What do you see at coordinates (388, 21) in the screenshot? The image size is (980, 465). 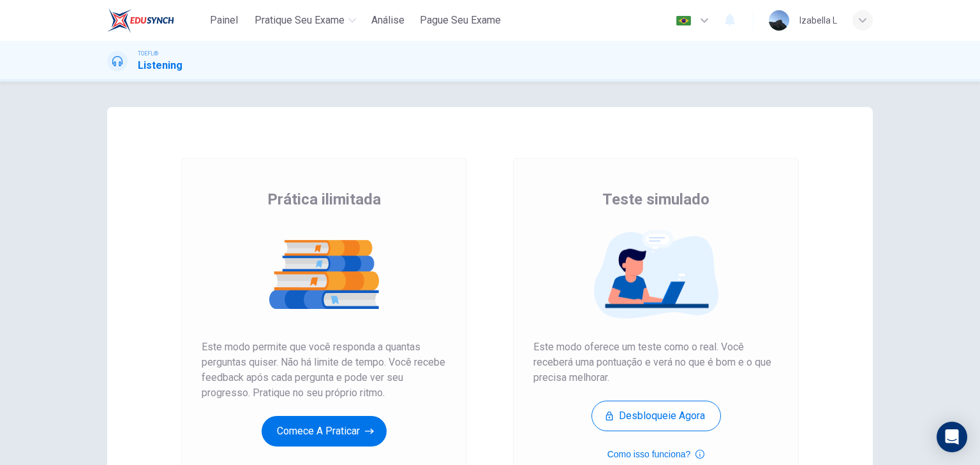 I see `a: Análise` at bounding box center [388, 21].